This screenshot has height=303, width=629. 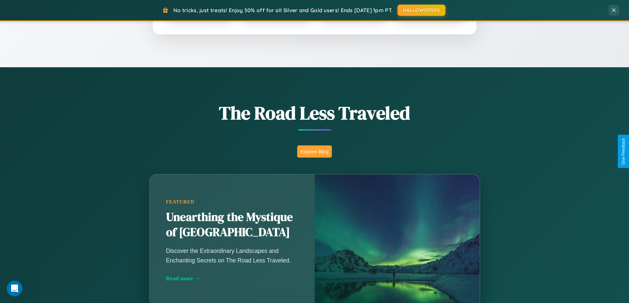 What do you see at coordinates (314, 151) in the screenshot?
I see `button: Explore Blog` at bounding box center [314, 151].